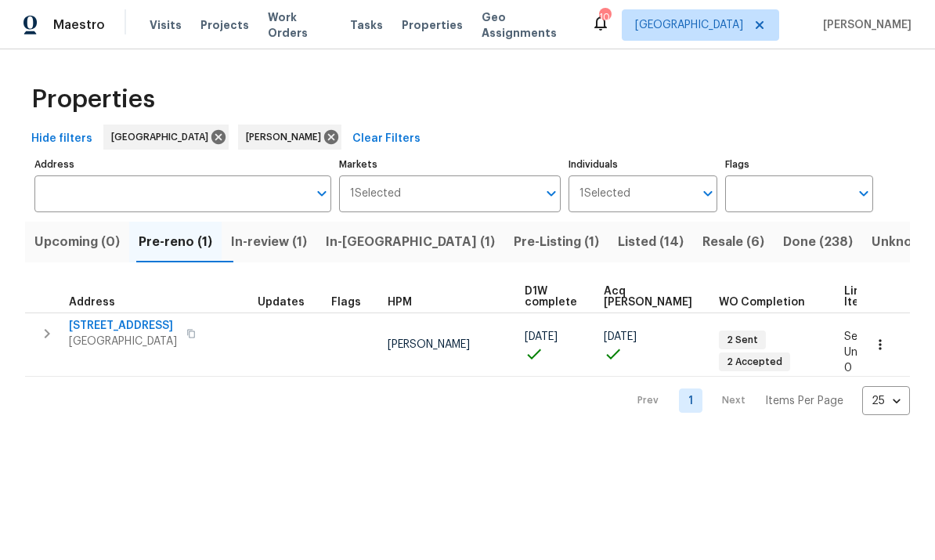 The image size is (935, 560). Describe the element at coordinates (859, 297) in the screenshot. I see `span: Line Items` at that location.